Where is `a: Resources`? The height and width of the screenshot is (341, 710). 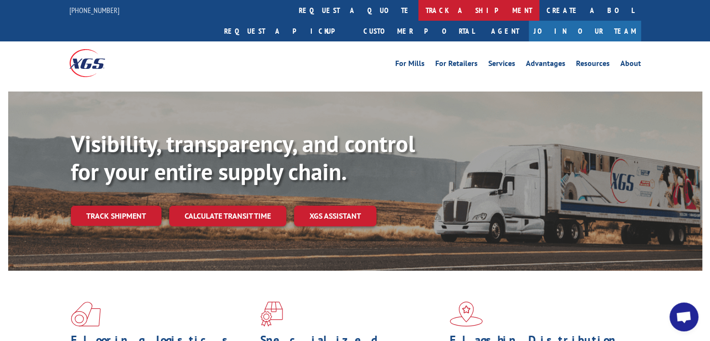
a: Resources is located at coordinates (593, 65).